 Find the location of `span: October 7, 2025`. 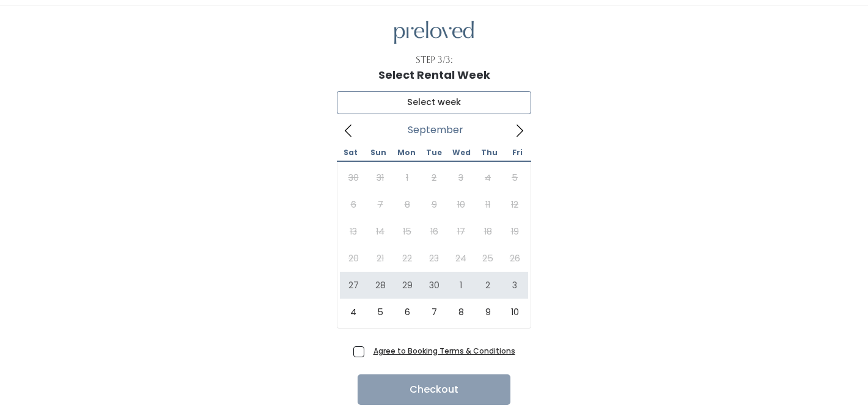

span: October 7, 2025 is located at coordinates (434, 312).